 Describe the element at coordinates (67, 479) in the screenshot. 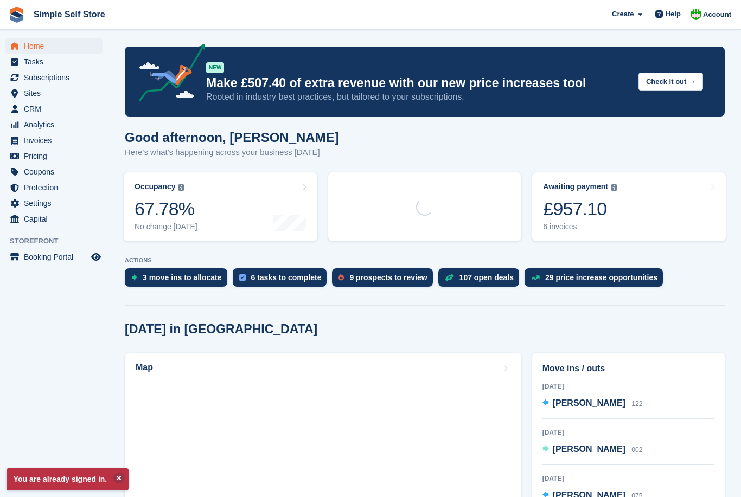

I see `p: You are already signed in.` at that location.